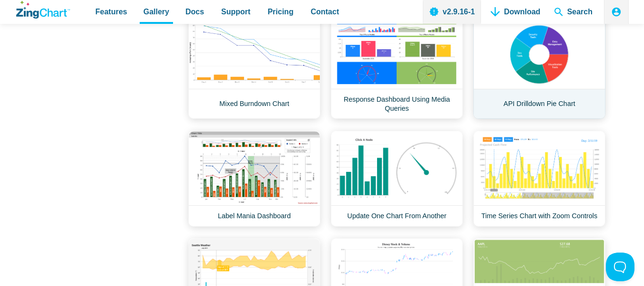  Describe the element at coordinates (111, 12) in the screenshot. I see `span: Features` at that location.